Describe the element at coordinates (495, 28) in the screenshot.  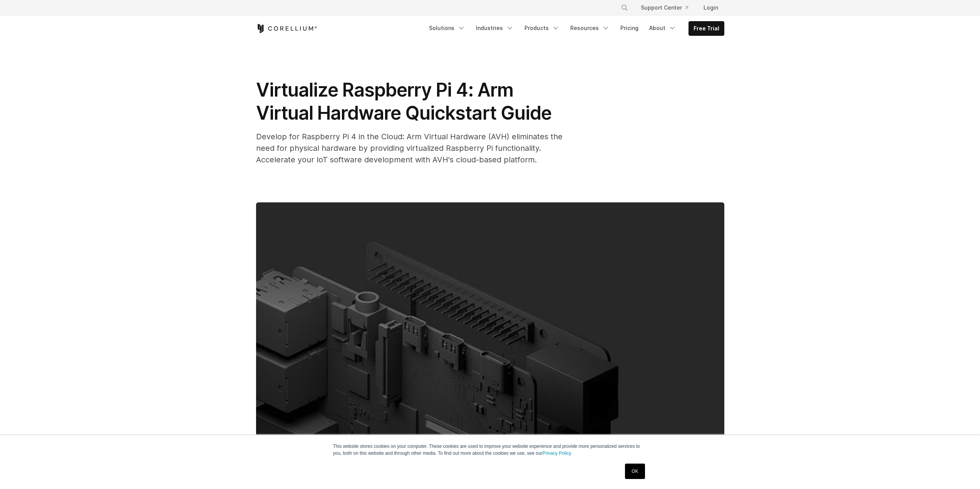
I see `a: Industries` at that location.